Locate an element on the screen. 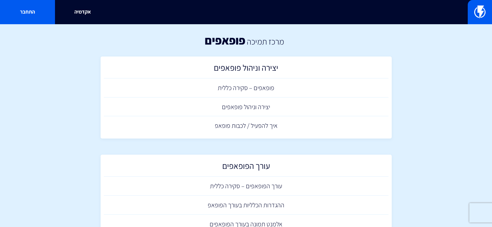 The image size is (492, 227). a: ההגדרות הכלליות בעורך הפופאפ is located at coordinates (246, 205).